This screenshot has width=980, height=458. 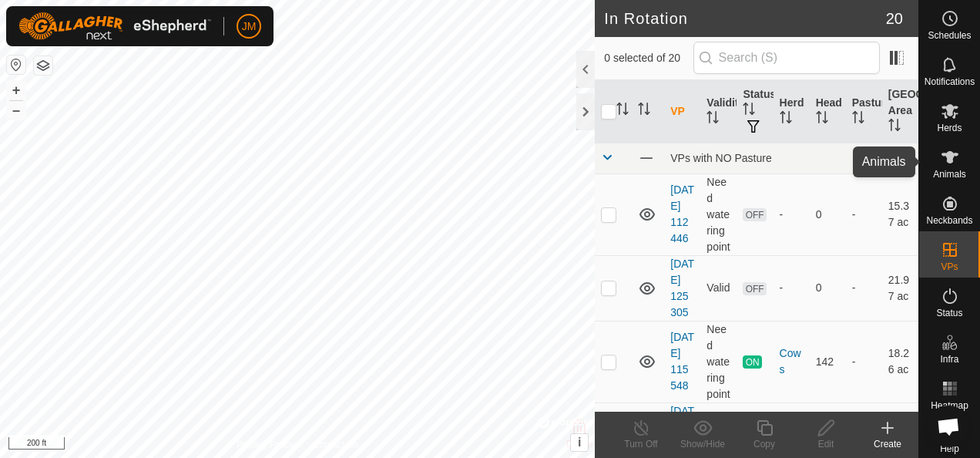 I want to click on th: Validity, so click(x=718, y=112).